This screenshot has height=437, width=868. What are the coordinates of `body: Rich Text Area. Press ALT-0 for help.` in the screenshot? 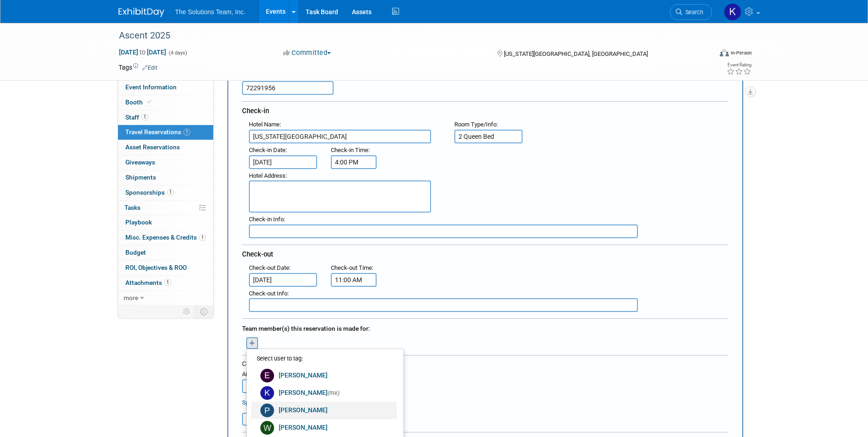 It's located at (239, 9).